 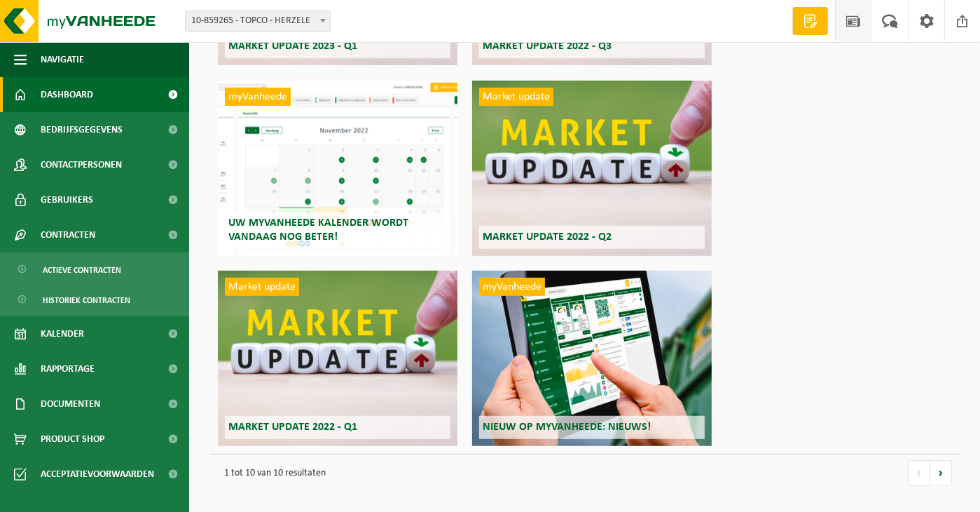 I want to click on span: Nieuw op myVanheede: Nieuws!, so click(x=566, y=427).